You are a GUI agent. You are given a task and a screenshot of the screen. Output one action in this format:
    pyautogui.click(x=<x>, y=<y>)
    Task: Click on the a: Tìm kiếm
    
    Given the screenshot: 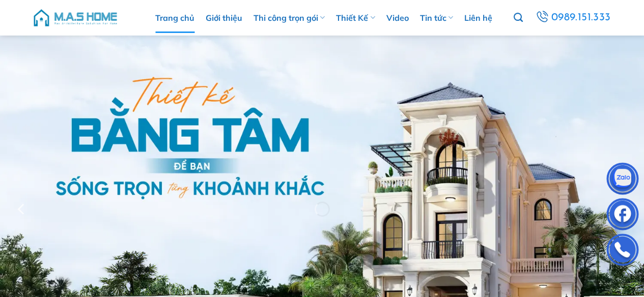 What is the action you would take?
    pyautogui.click(x=518, y=18)
    